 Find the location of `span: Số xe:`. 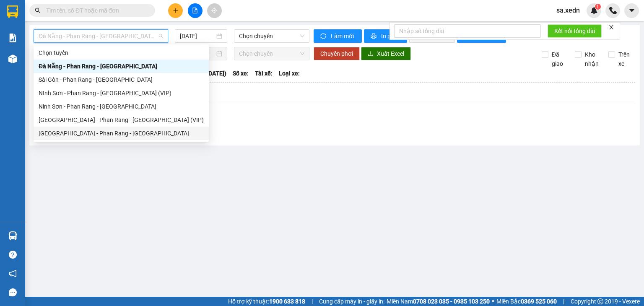

span: Số xe: is located at coordinates (241, 74).